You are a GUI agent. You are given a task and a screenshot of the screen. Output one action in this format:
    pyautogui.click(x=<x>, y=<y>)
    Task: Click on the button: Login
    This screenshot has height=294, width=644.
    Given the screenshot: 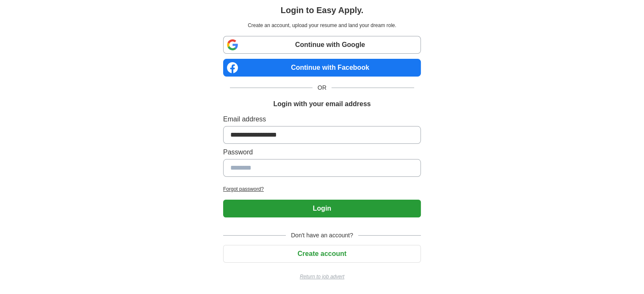 What is the action you would take?
    pyautogui.click(x=322, y=208)
    